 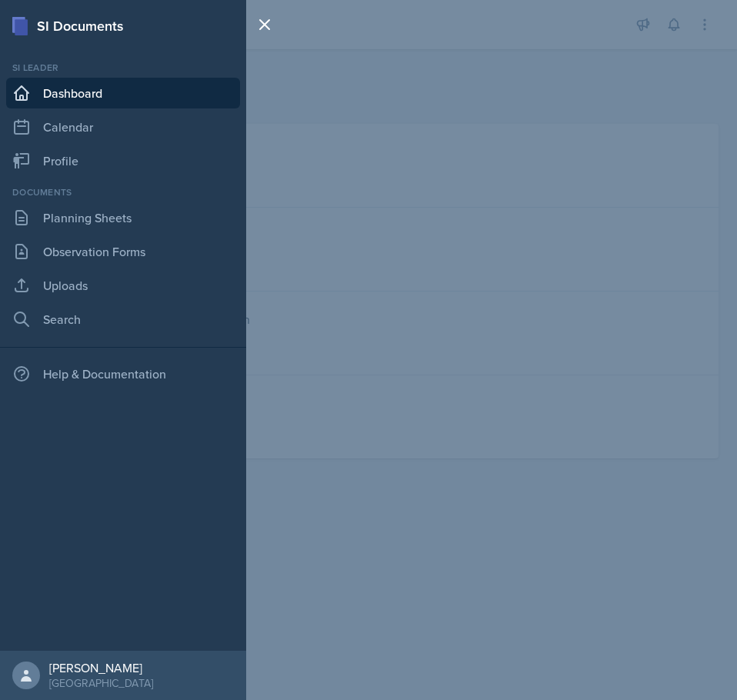 I want to click on a: Observation Forms, so click(x=123, y=252).